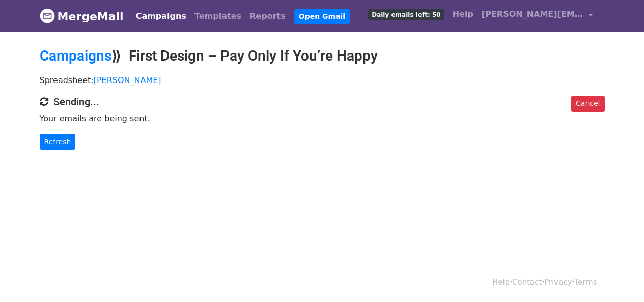 The height and width of the screenshot is (302, 644). What do you see at coordinates (268, 16) in the screenshot?
I see `a: Reports` at bounding box center [268, 16].